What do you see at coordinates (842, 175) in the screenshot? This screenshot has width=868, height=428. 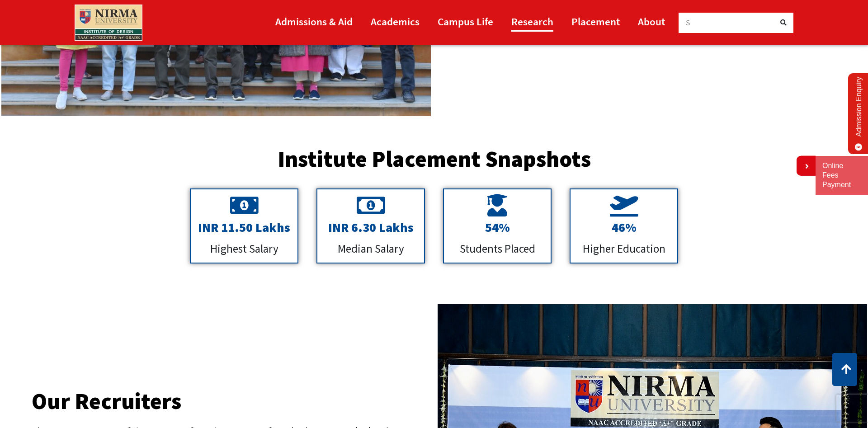 I see `a: Online Fees Payment` at bounding box center [842, 175].